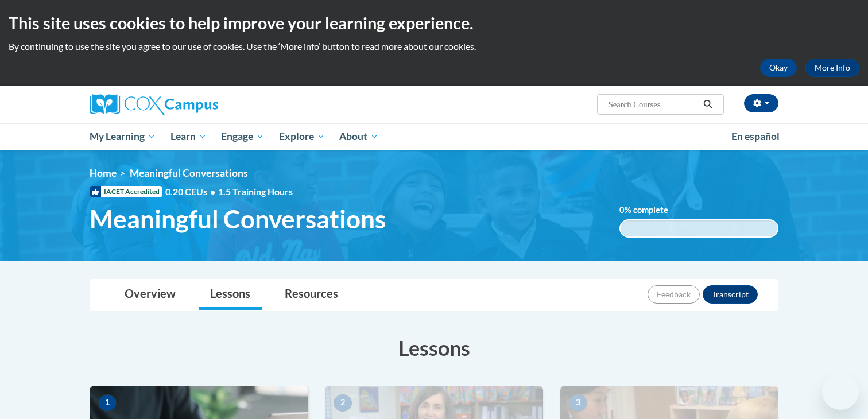  Describe the element at coordinates (434, 136) in the screenshot. I see `div: Main menu` at that location.